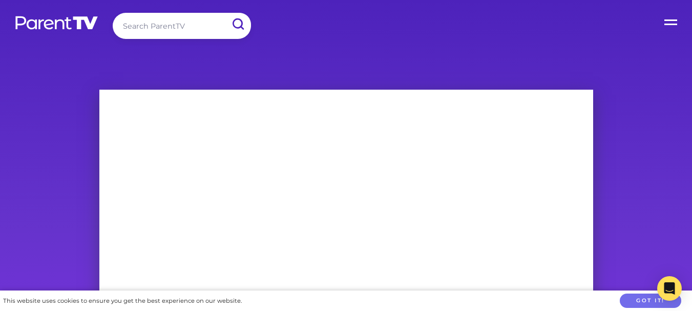 This screenshot has width=692, height=311. I want to click on button: Got it!, so click(651, 301).